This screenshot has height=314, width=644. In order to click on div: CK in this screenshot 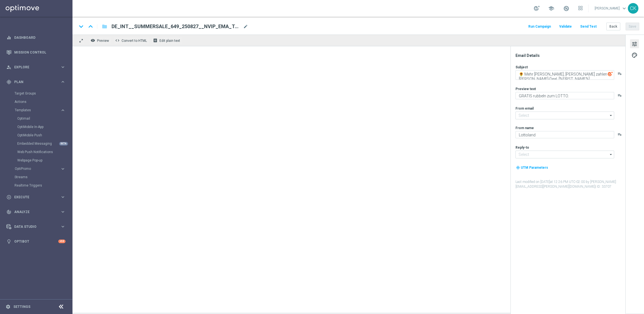, I will do `click(633, 8)`.